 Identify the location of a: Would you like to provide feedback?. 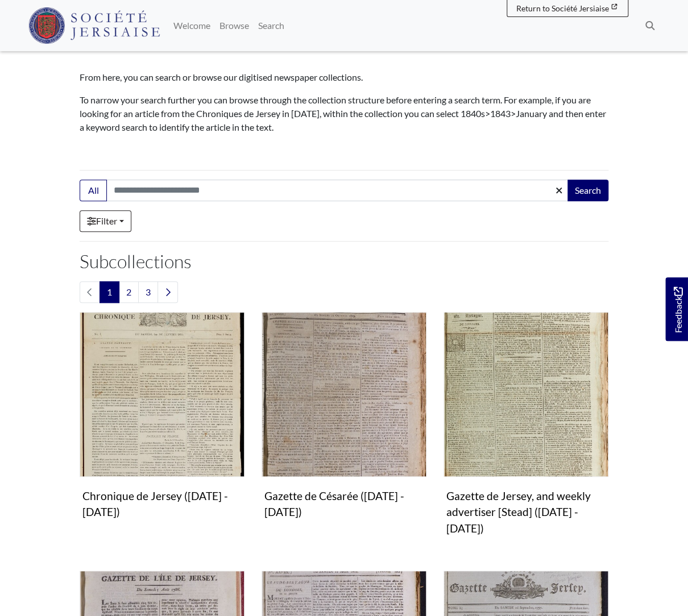
(676, 309).